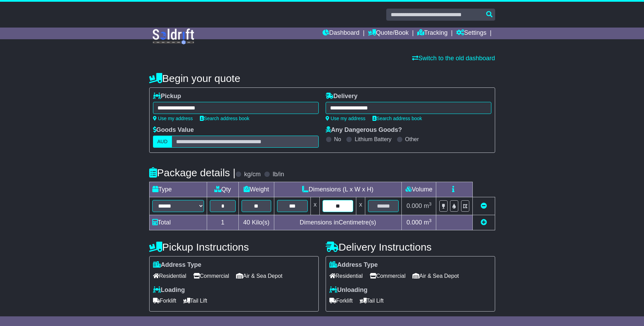  What do you see at coordinates (364, 130) in the screenshot?
I see `label: Any Dangerous Goods?` at bounding box center [364, 130].